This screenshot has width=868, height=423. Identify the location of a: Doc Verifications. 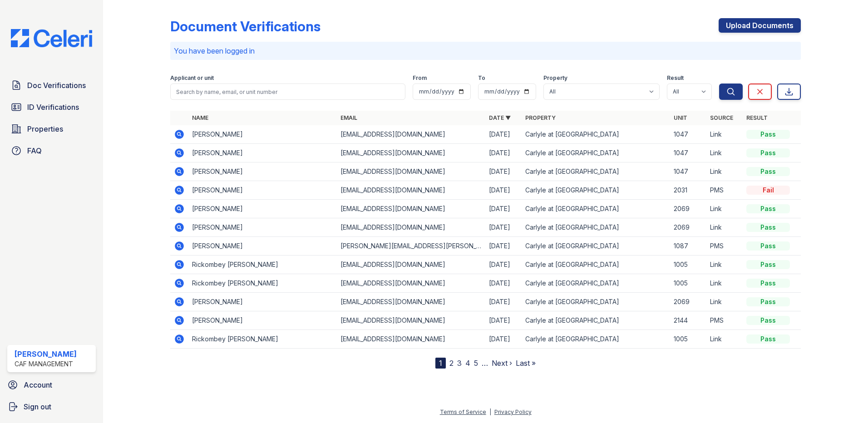
(51, 85).